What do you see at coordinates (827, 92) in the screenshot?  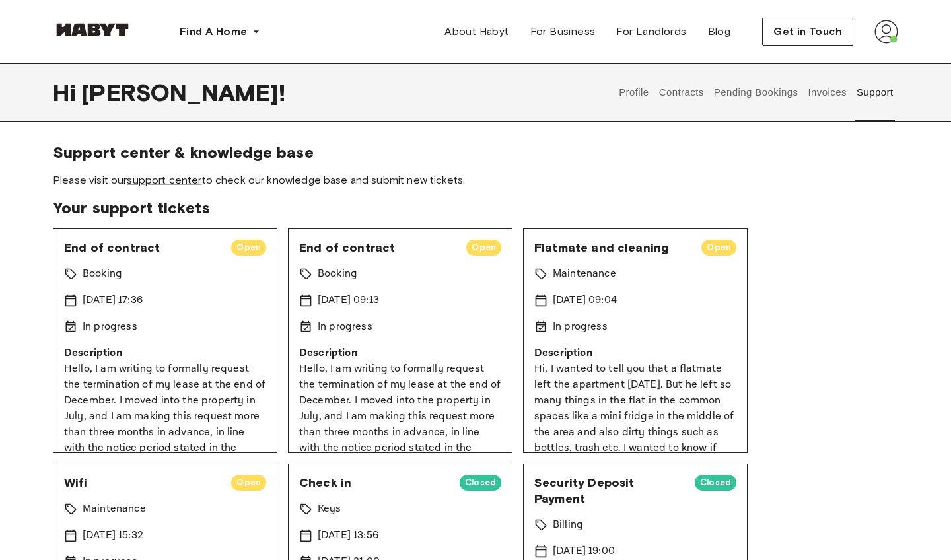 I see `button: Invoices` at bounding box center [827, 92].